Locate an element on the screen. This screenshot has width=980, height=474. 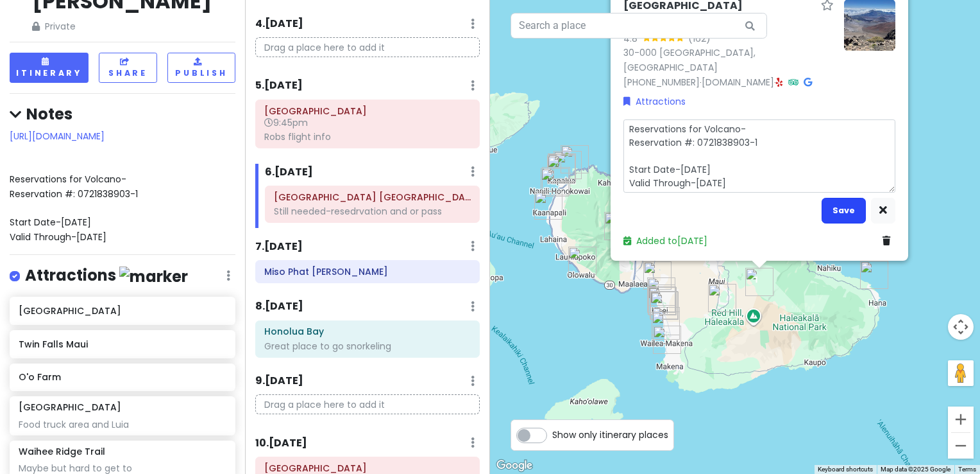
a: Attractions is located at coordinates (655, 101).